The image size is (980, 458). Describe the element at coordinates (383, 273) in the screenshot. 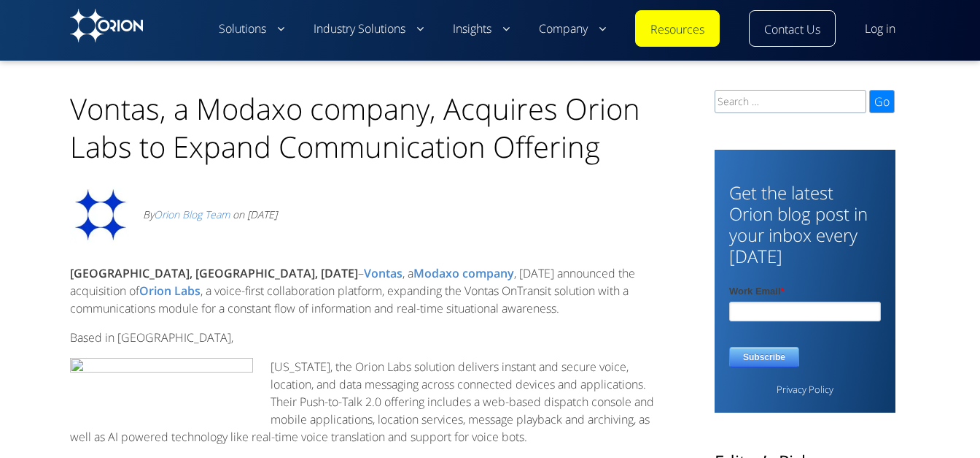

I see `a: Vontas` at that location.